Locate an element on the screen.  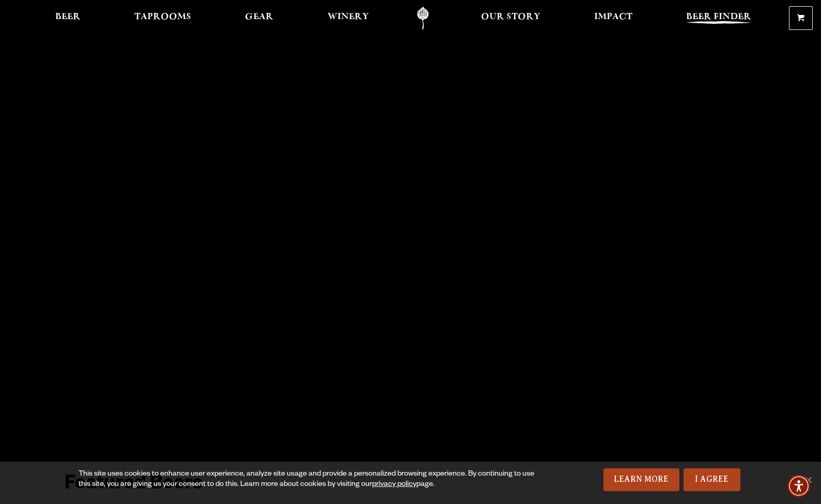
a: Impact is located at coordinates (613, 18).